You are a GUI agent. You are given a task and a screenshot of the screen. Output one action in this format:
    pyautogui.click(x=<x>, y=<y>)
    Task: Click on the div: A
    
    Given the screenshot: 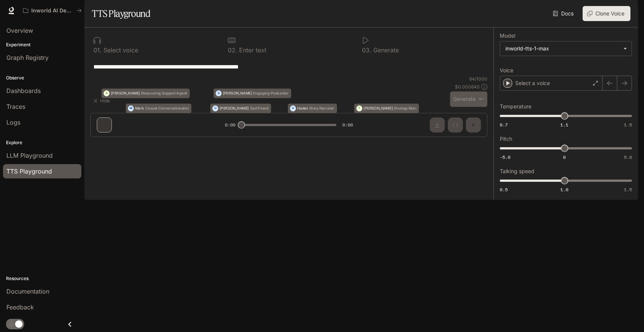 What is the action you would take?
    pyautogui.click(x=107, y=93)
    